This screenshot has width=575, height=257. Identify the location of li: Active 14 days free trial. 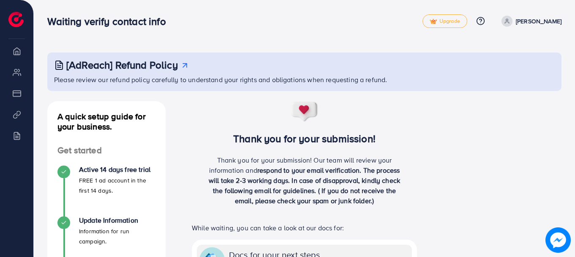
(107, 191).